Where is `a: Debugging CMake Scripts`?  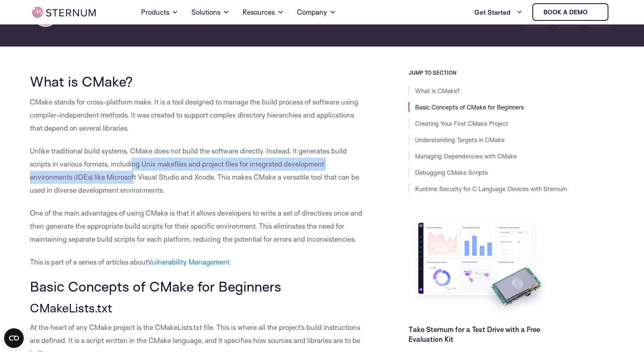
a: Debugging CMake Scripts is located at coordinates (451, 173).